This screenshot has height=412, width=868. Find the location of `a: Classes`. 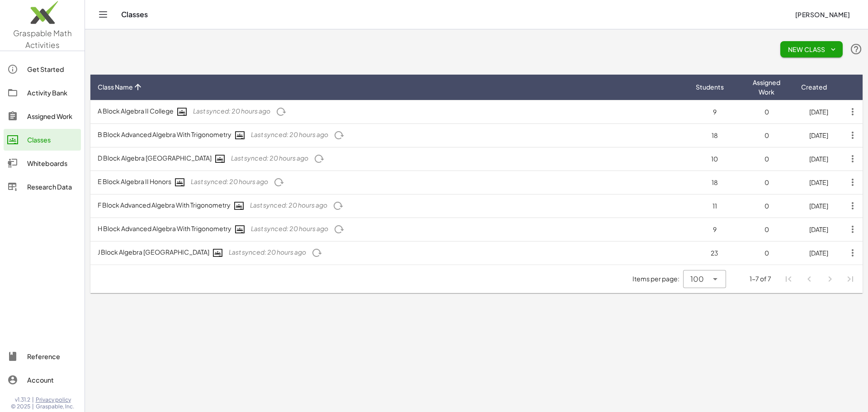

a: Classes is located at coordinates (42, 140).